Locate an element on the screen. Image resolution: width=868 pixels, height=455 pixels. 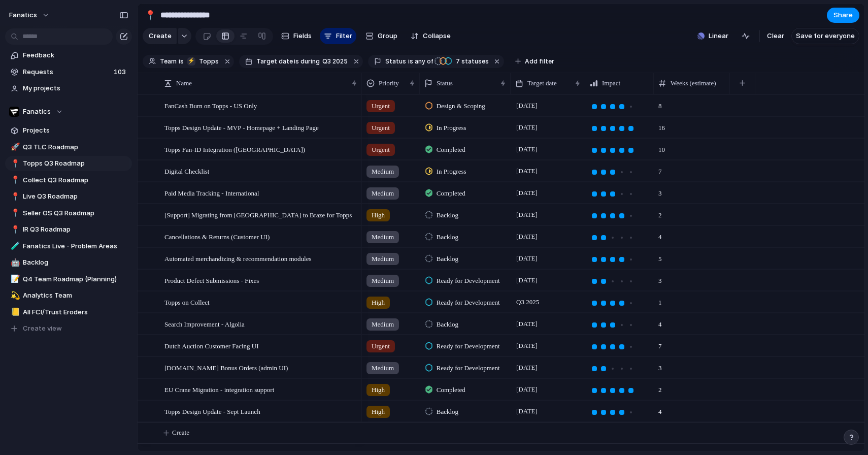
span: 2 is located at coordinates (691, 387).